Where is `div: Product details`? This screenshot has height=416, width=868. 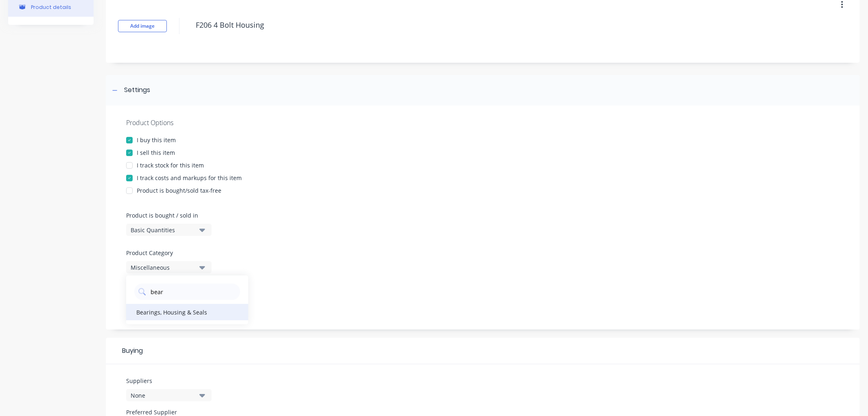
div: Product details is located at coordinates (51, 7).